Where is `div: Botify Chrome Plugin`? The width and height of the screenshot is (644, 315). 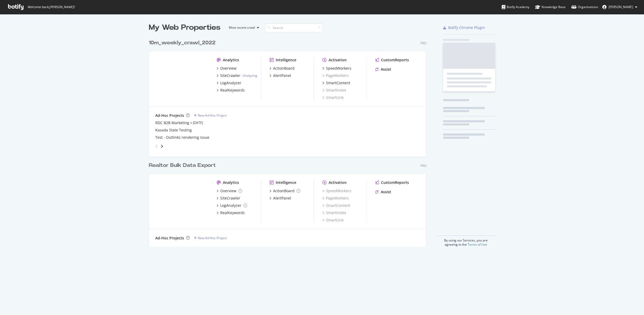 div: Botify Chrome Plugin is located at coordinates (466, 28).